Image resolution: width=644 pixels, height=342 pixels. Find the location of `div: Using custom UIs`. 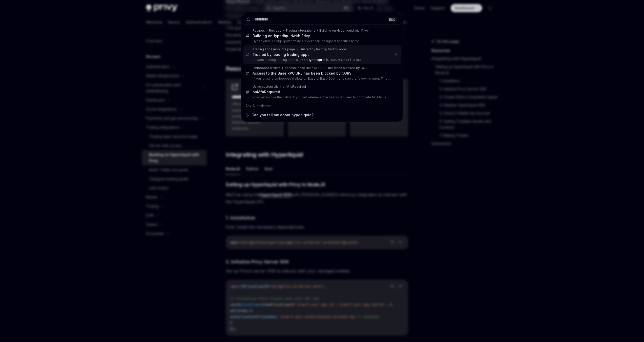

div: Using custom UIs is located at coordinates (266, 87).